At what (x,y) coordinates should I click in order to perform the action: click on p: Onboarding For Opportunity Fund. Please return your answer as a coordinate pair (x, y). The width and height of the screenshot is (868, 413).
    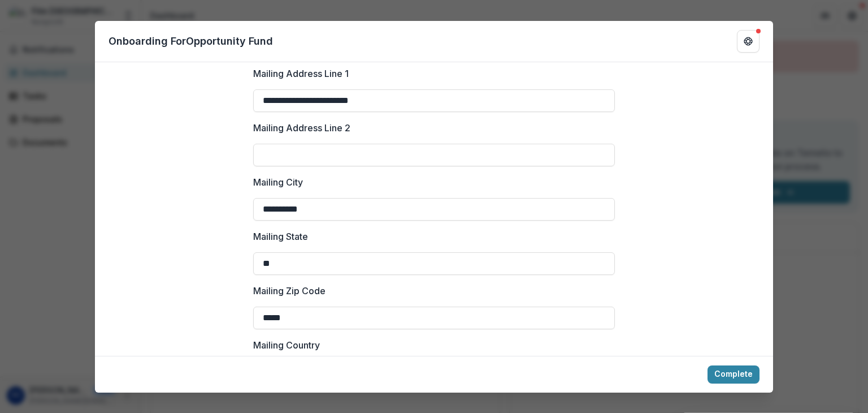
    Looking at the image, I should click on (190, 41).